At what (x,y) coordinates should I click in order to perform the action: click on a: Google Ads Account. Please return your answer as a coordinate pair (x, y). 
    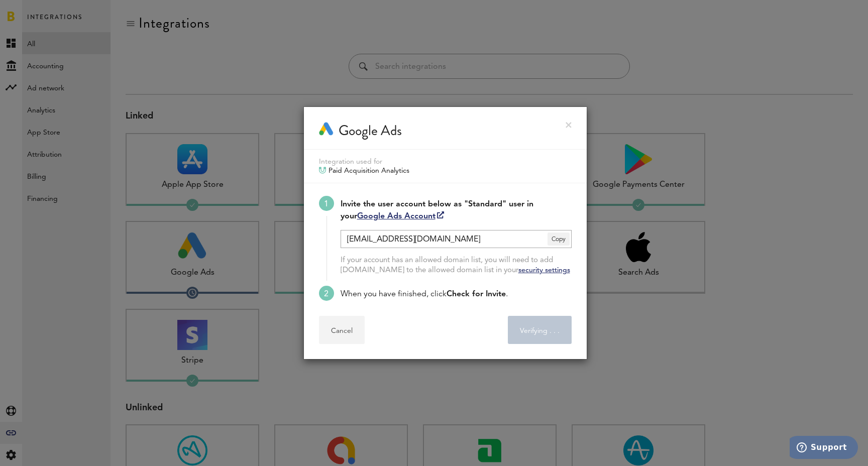
    Looking at the image, I should click on (400, 217).